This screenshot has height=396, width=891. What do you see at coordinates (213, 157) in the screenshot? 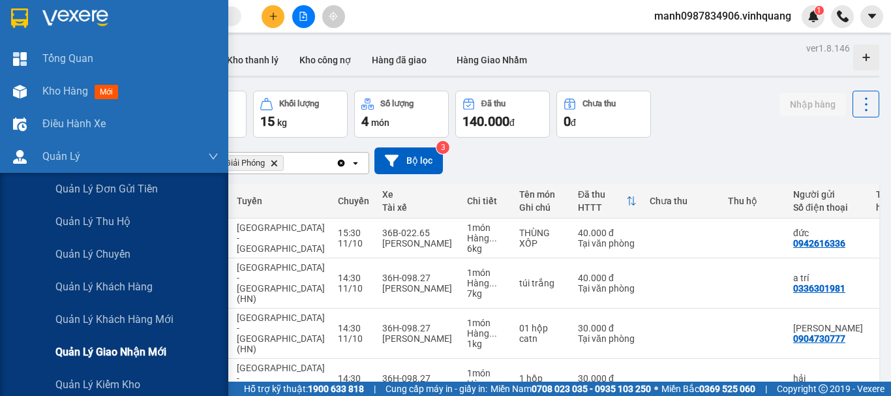
I see `span: down` at bounding box center [213, 157].